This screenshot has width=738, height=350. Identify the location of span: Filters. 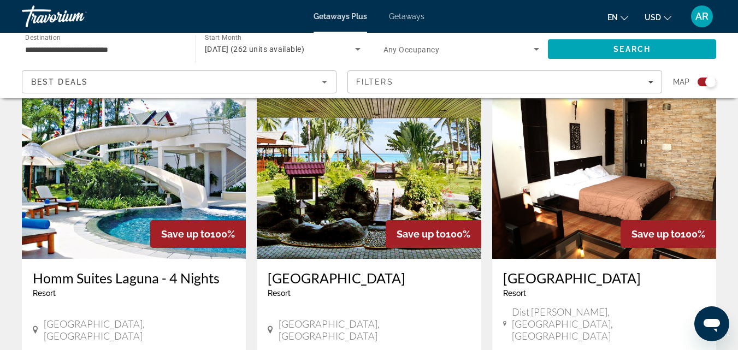
(375, 82).